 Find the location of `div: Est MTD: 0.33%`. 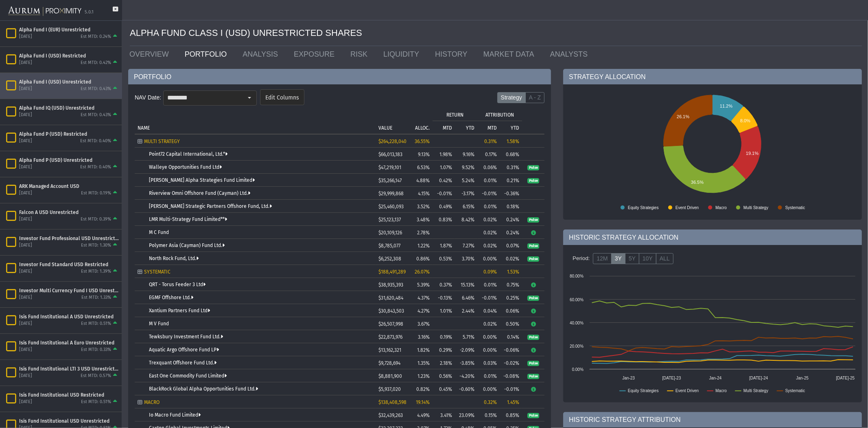

div: Est MTD: 0.33% is located at coordinates (96, 349).